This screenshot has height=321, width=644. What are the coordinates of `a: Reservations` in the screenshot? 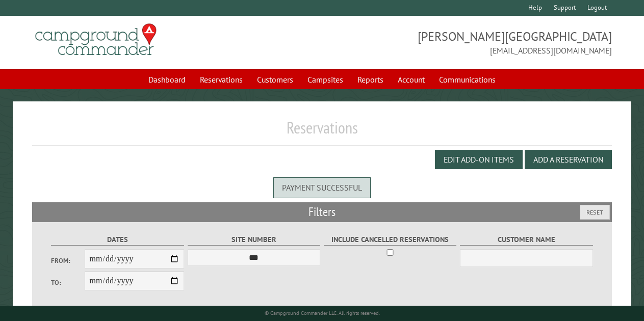 It's located at (221, 80).